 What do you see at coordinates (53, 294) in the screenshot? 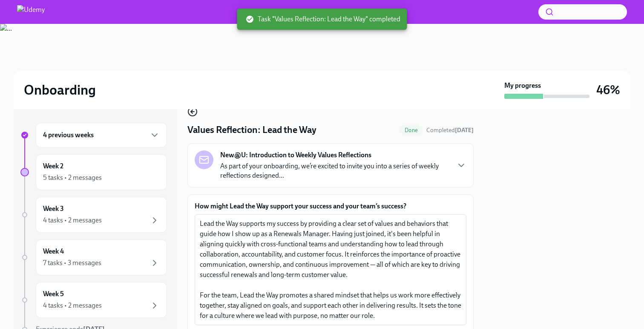
I see `h6: Week 5` at bounding box center [53, 294].